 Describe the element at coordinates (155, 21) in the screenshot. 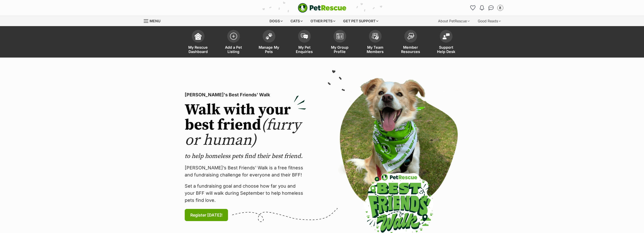

I see `span: Menu` at that location.